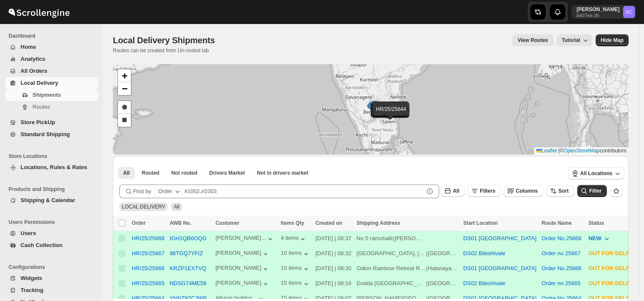 Image resolution: width=644 pixels, height=301 pixels. What do you see at coordinates (139, 223) in the screenshot?
I see `span: Order` at bounding box center [139, 223].